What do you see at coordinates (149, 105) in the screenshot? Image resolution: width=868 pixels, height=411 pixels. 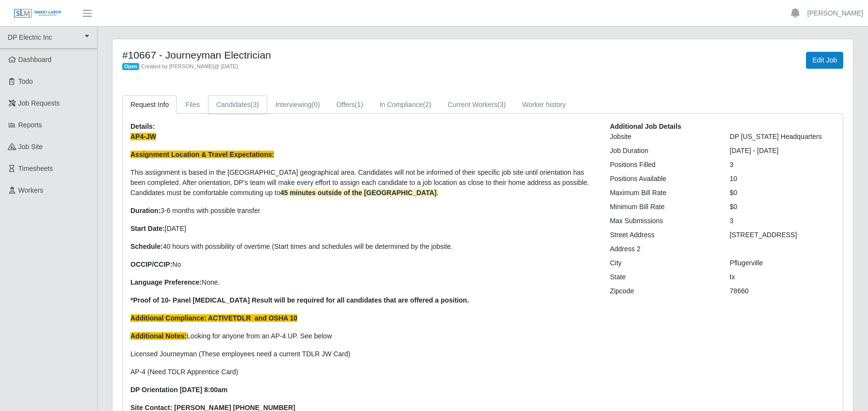 I see `a: Request Info` at bounding box center [149, 105].